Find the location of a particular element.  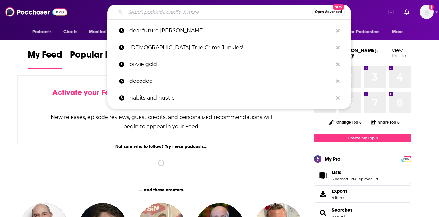

button: Change Top 8 is located at coordinates (345, 122).